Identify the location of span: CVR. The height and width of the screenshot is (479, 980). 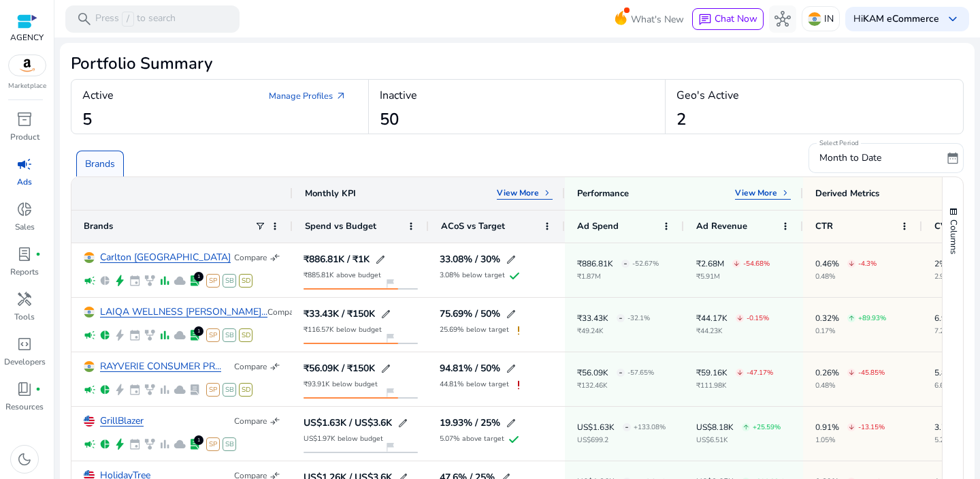
(943, 226).